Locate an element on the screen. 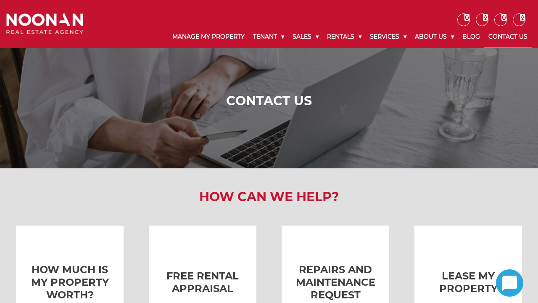 The height and width of the screenshot is (303, 538). a: Tenant is located at coordinates (269, 37).